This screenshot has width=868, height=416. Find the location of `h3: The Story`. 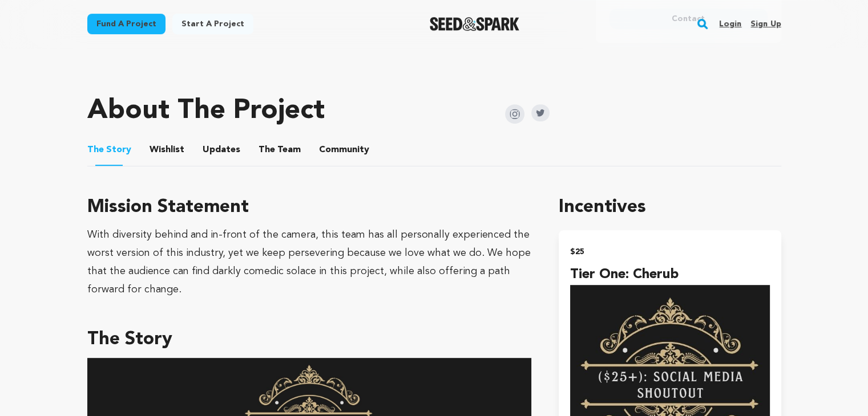

h3: The Story is located at coordinates (310, 340).